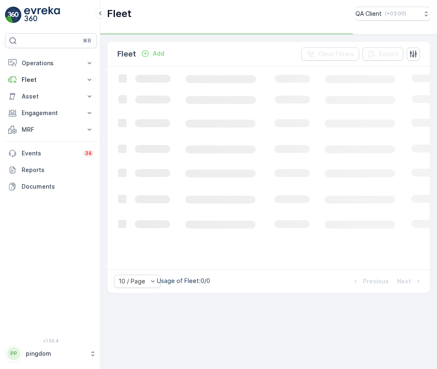  Describe the element at coordinates (370, 281) in the screenshot. I see `button: Previous` at that location.